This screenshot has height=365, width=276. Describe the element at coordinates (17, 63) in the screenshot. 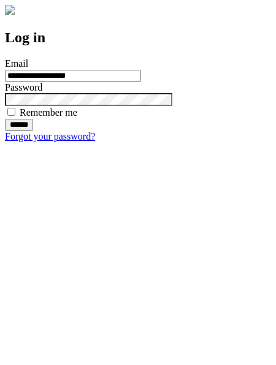

I see `label: Email` at that location.